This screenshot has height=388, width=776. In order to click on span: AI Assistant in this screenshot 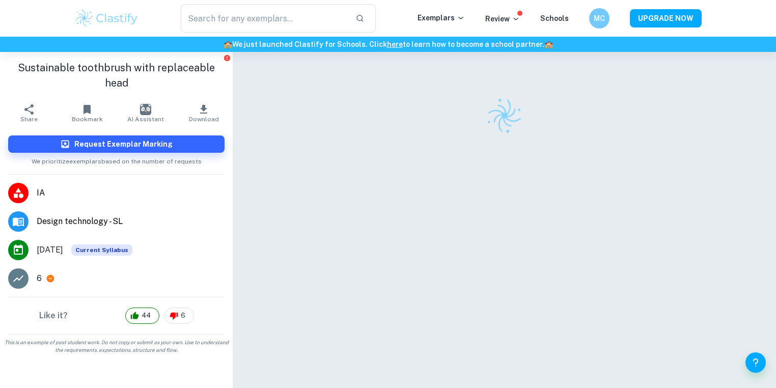, I will do `click(146, 119)`.